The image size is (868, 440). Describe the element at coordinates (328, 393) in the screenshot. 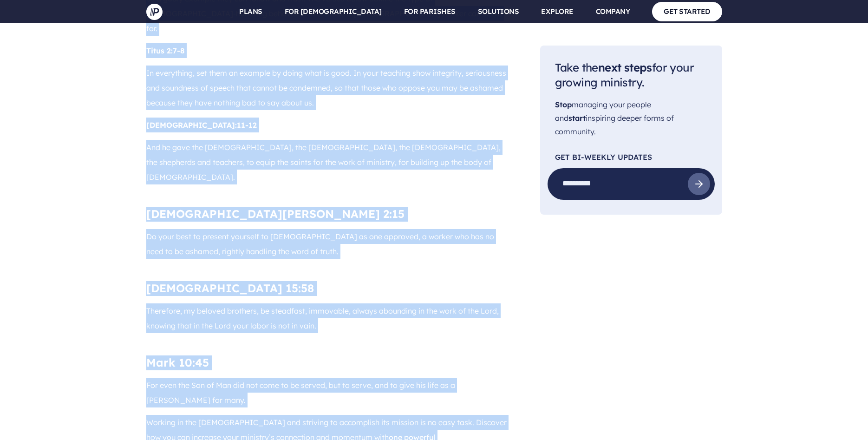

I see `p: For even the Son of Man did not come to be served, but to serve, and to give his life as a [PERSO...` at that location.